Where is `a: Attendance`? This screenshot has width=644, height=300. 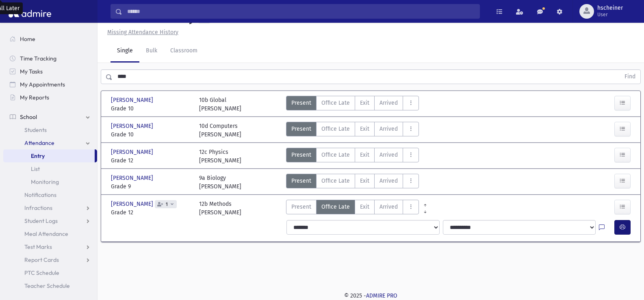 a: Attendance is located at coordinates (50, 143).